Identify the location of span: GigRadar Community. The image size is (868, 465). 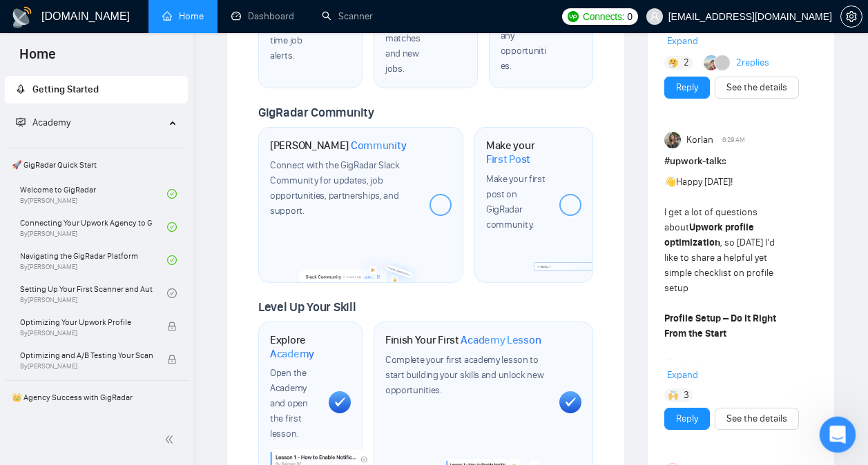
(317, 112).